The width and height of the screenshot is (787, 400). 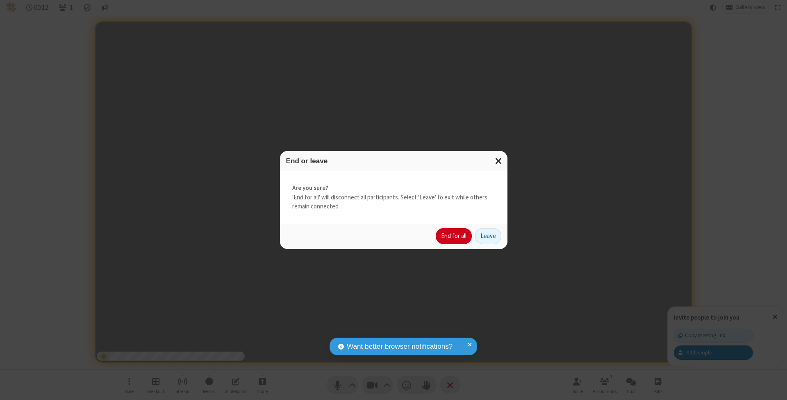 I want to click on button: End for all, so click(x=454, y=236).